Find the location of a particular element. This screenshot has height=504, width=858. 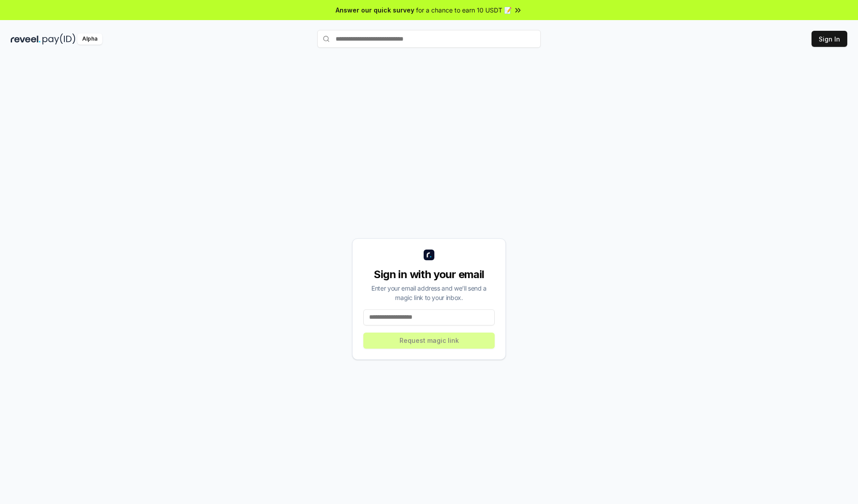

div: Sign in with your email is located at coordinates (429, 275).